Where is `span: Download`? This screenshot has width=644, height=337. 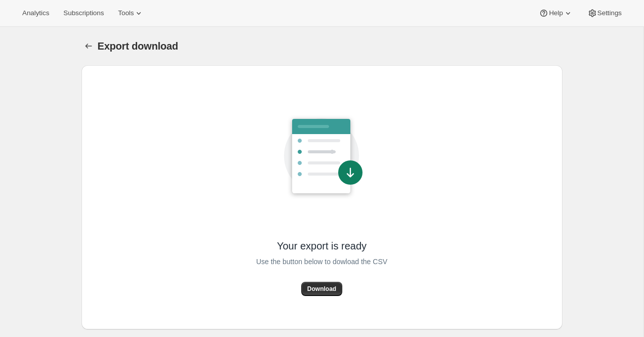 span: Download is located at coordinates (321, 289).